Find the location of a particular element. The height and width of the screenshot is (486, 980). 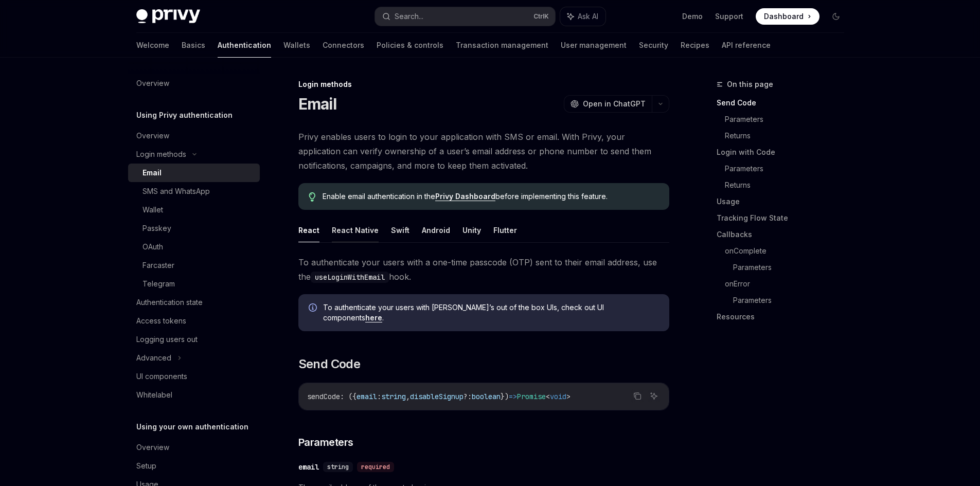

a: Authentication state is located at coordinates (194, 302).